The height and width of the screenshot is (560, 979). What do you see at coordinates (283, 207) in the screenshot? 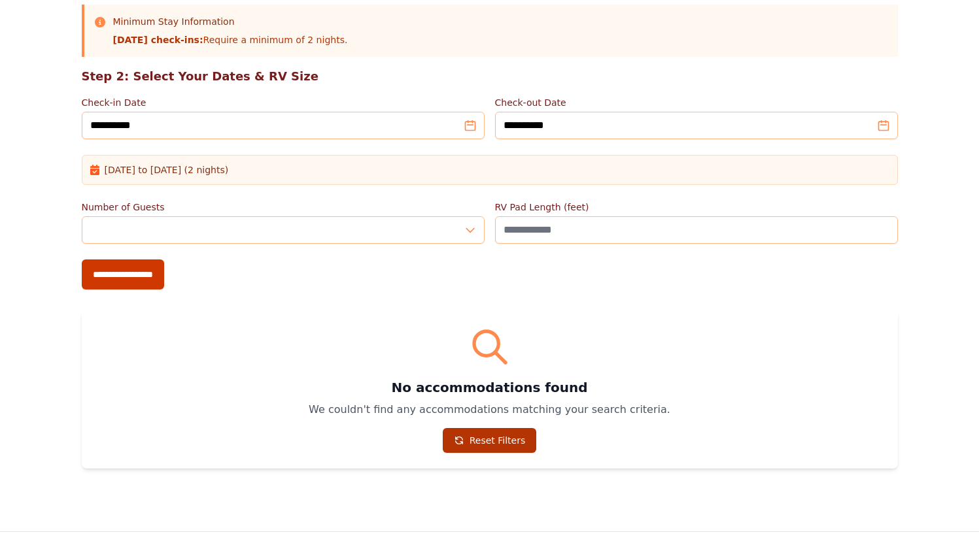
I see `label: Number of Guests` at bounding box center [283, 207].